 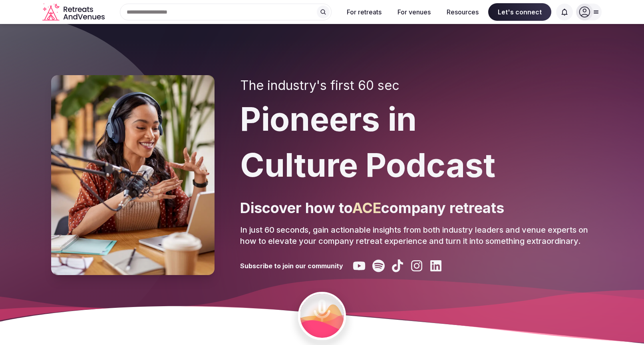 What do you see at coordinates (416, 142) in the screenshot?
I see `h1: Pioneers in Culture Podcast` at bounding box center [416, 142].